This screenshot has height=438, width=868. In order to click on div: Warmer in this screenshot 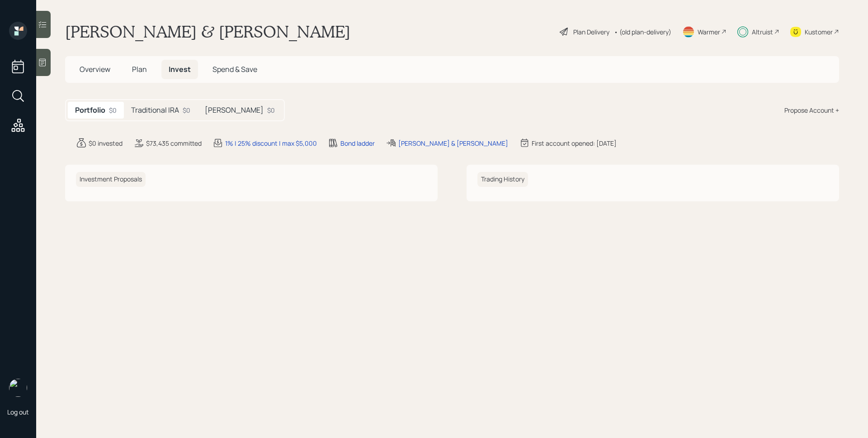, I will do `click(709, 32)`.